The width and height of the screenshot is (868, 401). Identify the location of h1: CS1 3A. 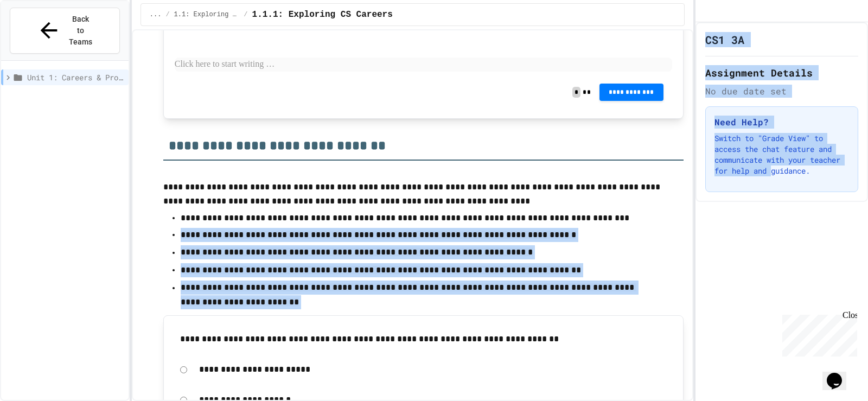
(725, 40).